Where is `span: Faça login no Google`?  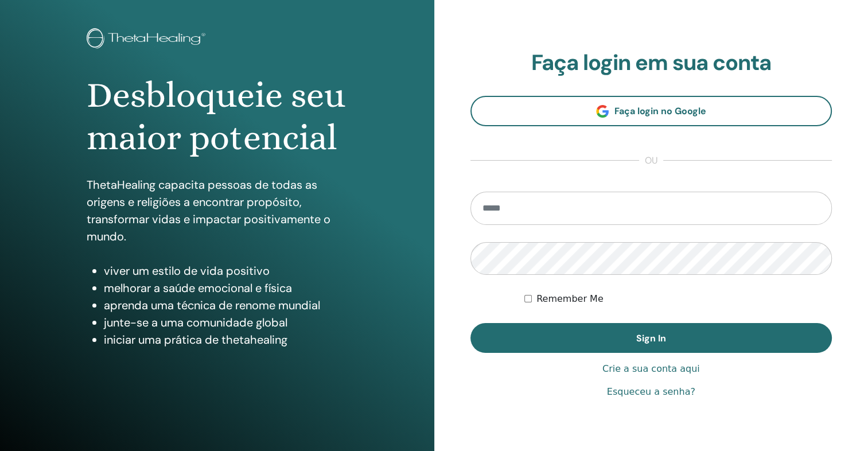 span: Faça login no Google is located at coordinates (660, 111).